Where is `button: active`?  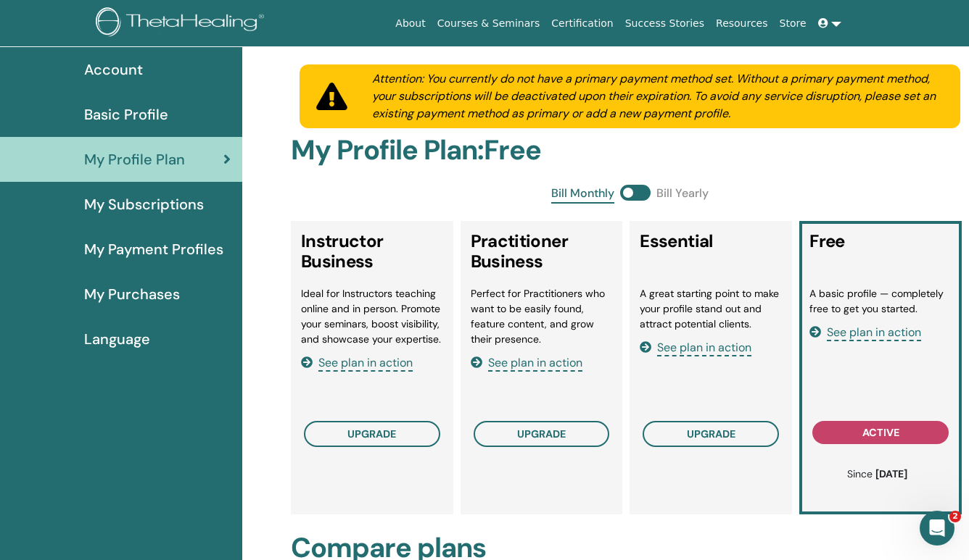 button: active is located at coordinates (880, 433).